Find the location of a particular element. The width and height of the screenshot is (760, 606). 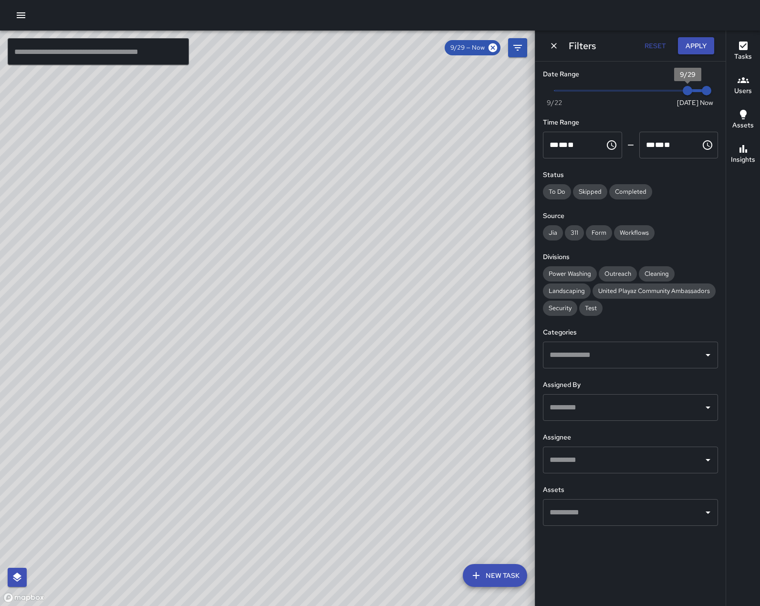

button: Reset is located at coordinates (655, 46).